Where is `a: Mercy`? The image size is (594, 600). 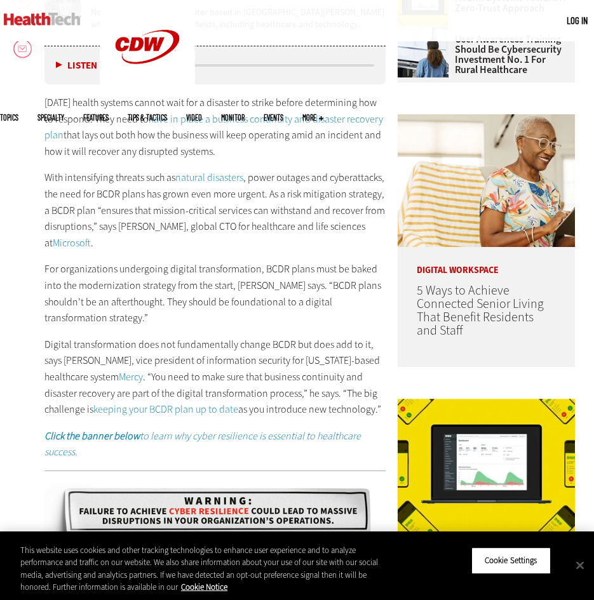 a: Mercy is located at coordinates (131, 377).